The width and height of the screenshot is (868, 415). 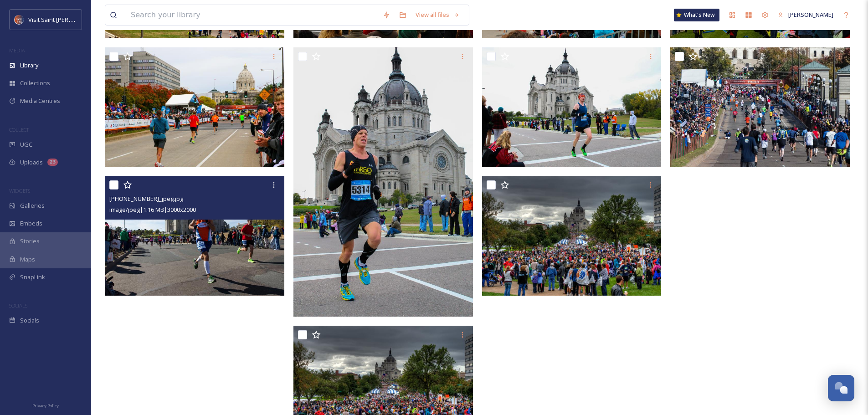 What do you see at coordinates (437, 15) in the screenshot?
I see `a: View all files` at bounding box center [437, 15].